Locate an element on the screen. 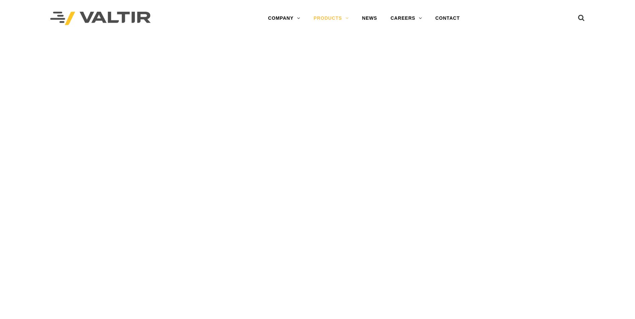  img: Valtir is located at coordinates (100, 18).